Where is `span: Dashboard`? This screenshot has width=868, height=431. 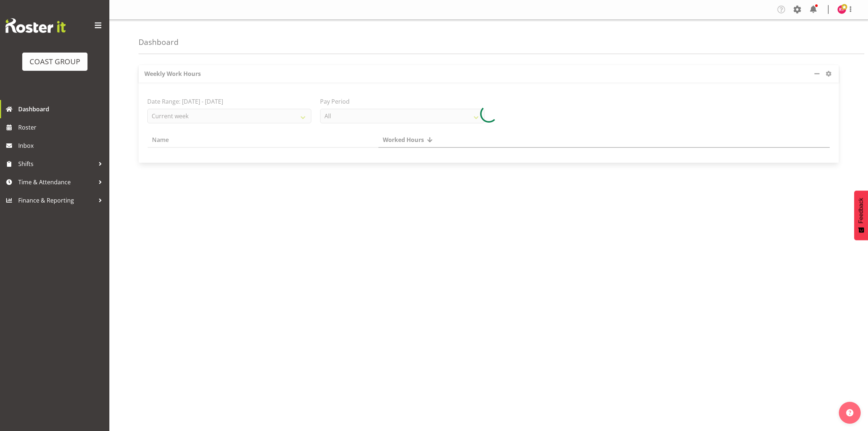
span: Dashboard is located at coordinates (62, 109).